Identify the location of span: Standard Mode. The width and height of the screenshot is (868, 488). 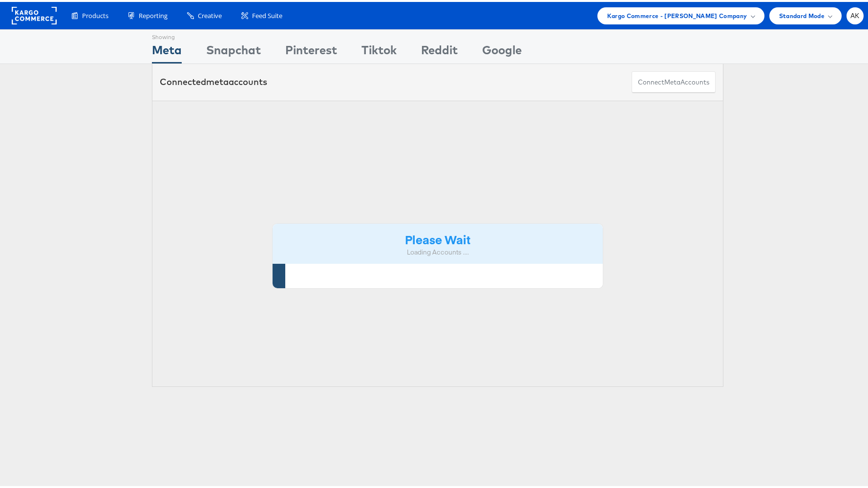
(802, 14).